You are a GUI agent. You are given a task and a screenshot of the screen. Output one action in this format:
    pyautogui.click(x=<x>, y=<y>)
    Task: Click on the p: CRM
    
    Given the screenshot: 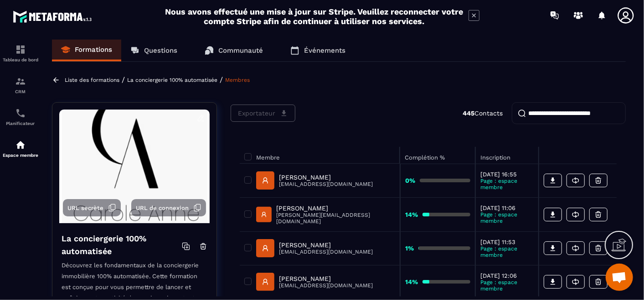 What is the action you would take?
    pyautogui.click(x=21, y=91)
    